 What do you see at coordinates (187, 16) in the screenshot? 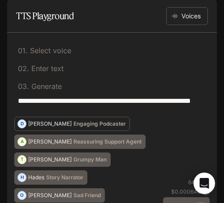
I see `button: Voices` at bounding box center [187, 16].